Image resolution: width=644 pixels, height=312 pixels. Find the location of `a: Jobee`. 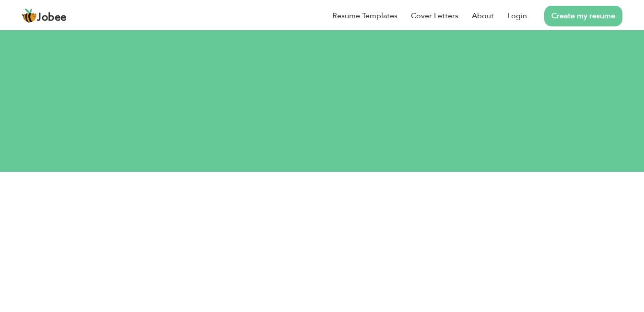

a: Jobee is located at coordinates (44, 16).